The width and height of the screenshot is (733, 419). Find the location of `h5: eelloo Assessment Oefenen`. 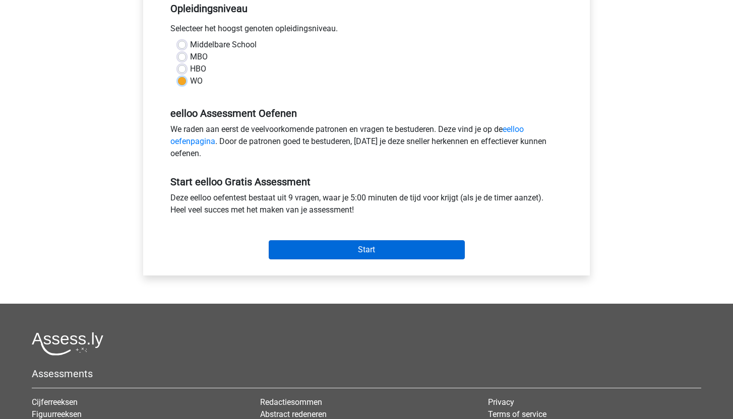

h5: eelloo Assessment Oefenen is located at coordinates (366, 113).